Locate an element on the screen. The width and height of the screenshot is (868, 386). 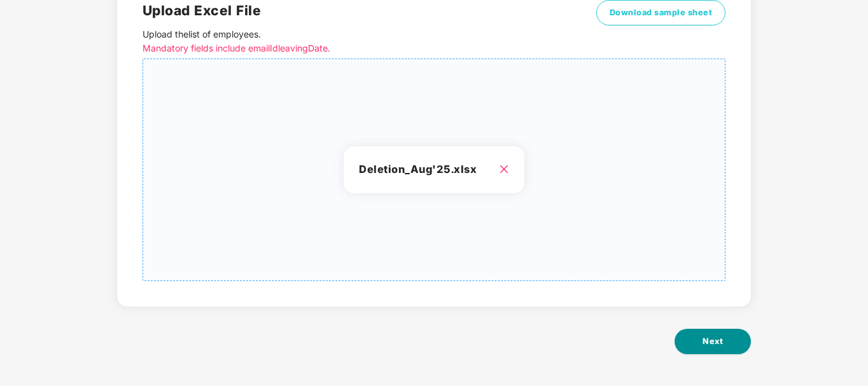
span: Deletion_Aug'25.xlsx close is located at coordinates (434, 170).